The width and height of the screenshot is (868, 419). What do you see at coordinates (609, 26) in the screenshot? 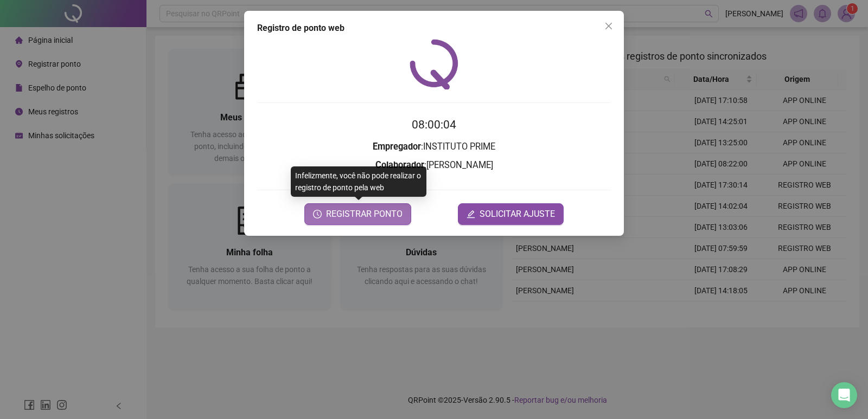
I see `button: Close` at bounding box center [609, 26].